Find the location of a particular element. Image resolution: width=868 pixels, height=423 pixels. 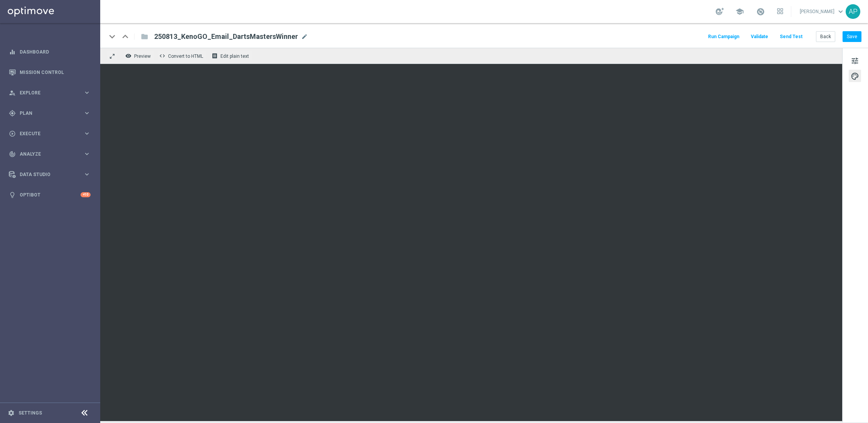

span: Preview is located at coordinates (142, 57).